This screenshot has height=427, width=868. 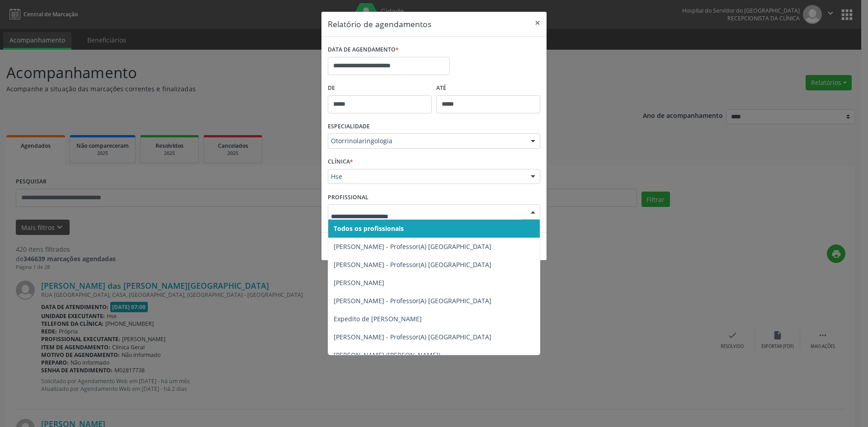 What do you see at coordinates (363, 49) in the screenshot?
I see `label: DATA DE AGENDAMENTO` at bounding box center [363, 49].